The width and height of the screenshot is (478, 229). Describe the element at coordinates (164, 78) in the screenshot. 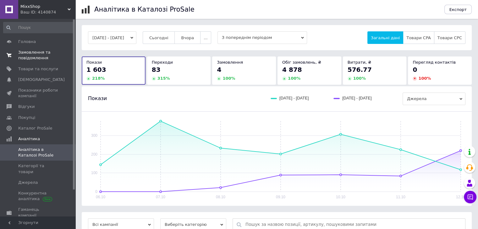

I see `span: 315 %` at that location.